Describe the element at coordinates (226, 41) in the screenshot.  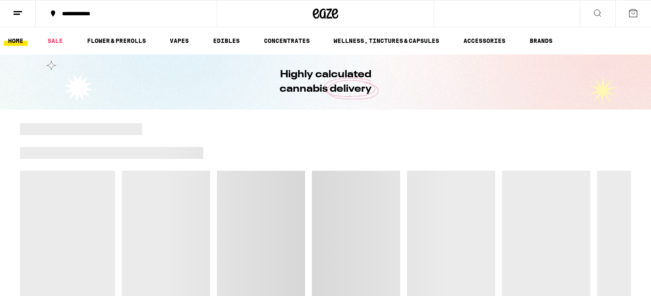
I see `a: EDIBLES` at that location.